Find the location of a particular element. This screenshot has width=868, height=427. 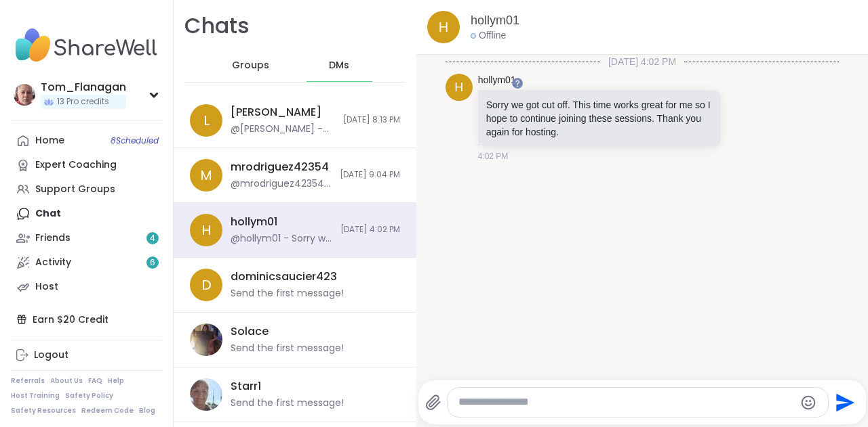

div: Tom_Flanagan is located at coordinates (83, 88).